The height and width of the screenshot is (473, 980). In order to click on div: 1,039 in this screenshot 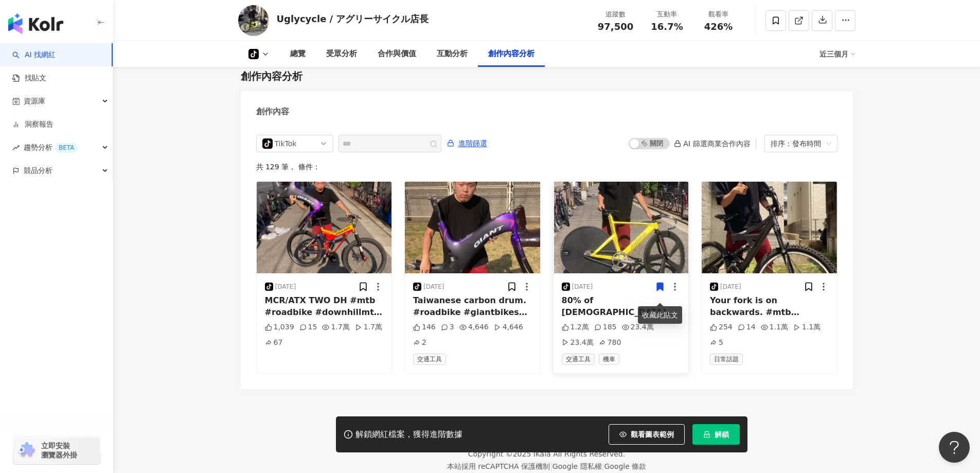, I will do `click(279, 327)`.